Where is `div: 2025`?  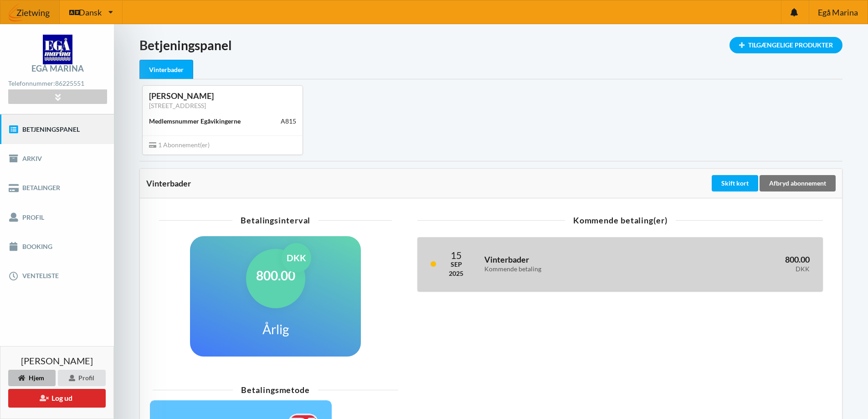
div: 2025 is located at coordinates (456, 274).